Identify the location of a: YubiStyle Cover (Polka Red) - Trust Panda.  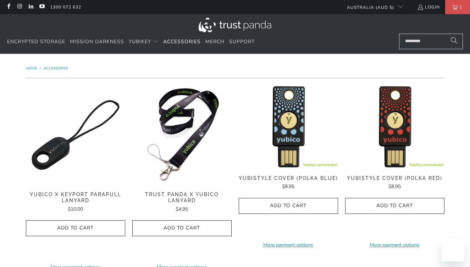
(395, 127).